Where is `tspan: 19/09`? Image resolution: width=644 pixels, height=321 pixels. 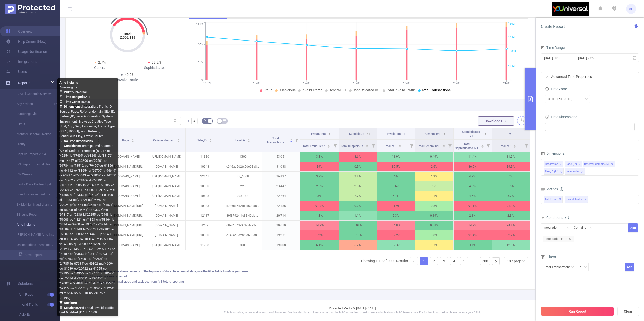 tspan: 19/09 is located at coordinates (406, 83).